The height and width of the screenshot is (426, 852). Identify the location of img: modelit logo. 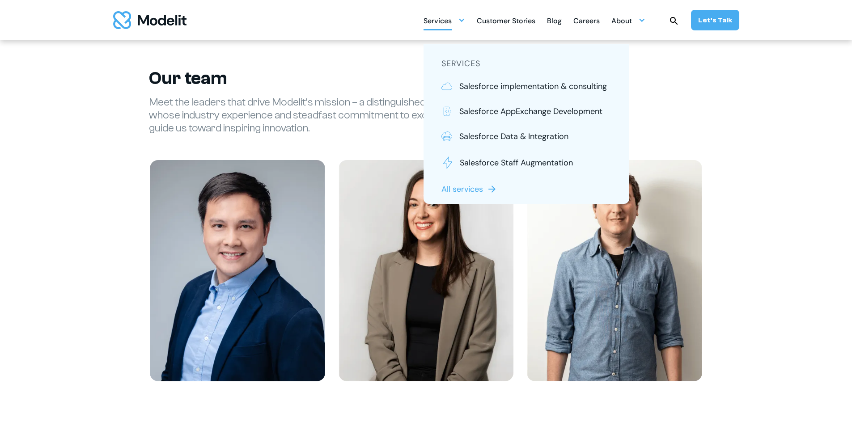
(150, 20).